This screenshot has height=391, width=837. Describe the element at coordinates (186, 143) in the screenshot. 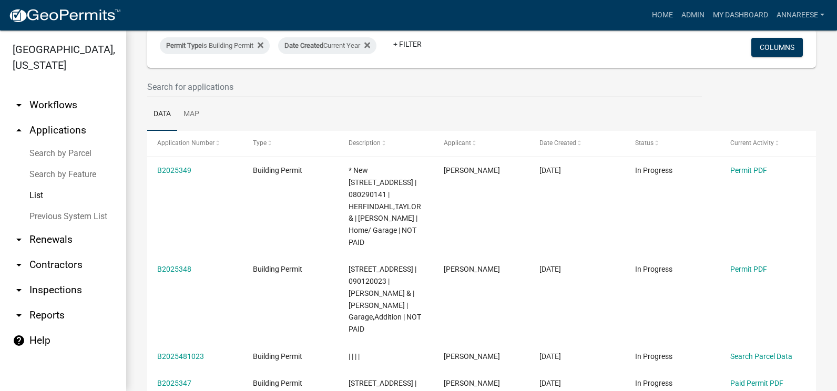

I see `span: Application Number` at that location.